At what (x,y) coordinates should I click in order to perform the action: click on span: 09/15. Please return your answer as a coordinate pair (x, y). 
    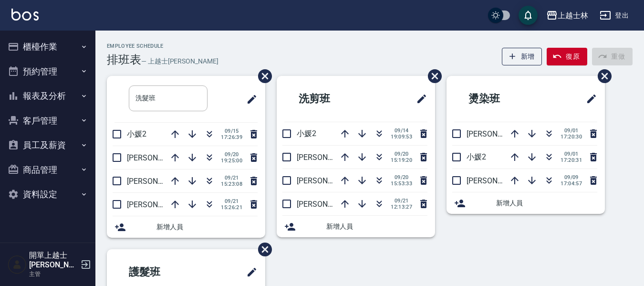
    Looking at the image, I should click on (231, 131).